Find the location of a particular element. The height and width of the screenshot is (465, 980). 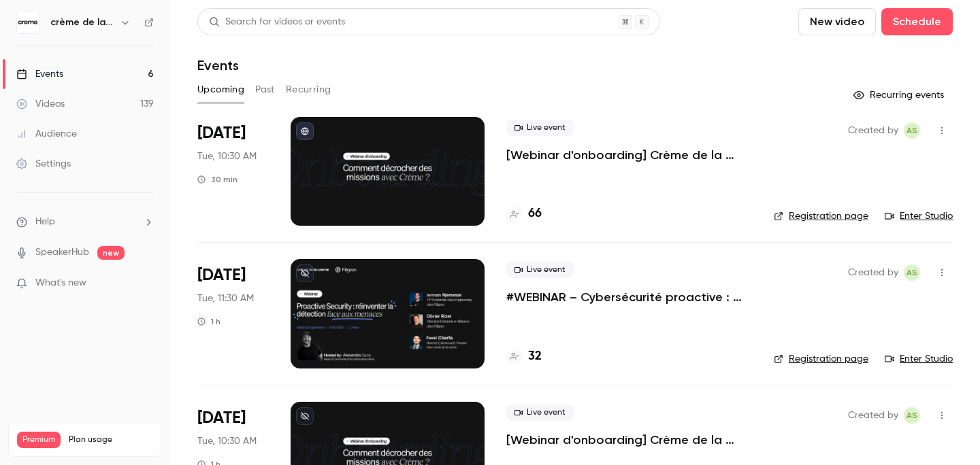

p: #WEBINAR – Cybersécurité proactive : une nouvelle ère pour la détection des menaces avec [PERSON_... is located at coordinates (629, 297).